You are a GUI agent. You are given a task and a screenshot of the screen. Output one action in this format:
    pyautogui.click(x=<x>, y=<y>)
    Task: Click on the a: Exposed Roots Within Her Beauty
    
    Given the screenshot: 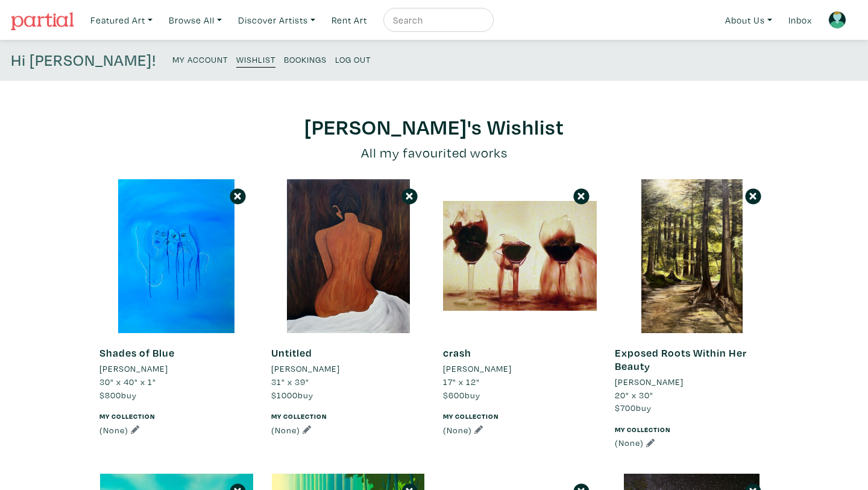 What is the action you would take?
    pyautogui.click(x=681, y=359)
    